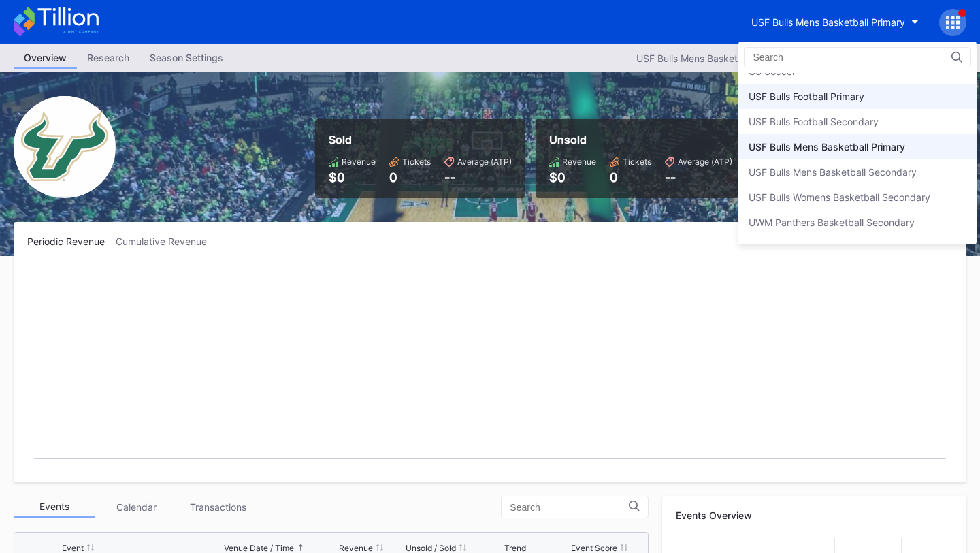 The image size is (980, 553). What do you see at coordinates (806, 96) in the screenshot?
I see `div: USF Bulls Football Primary` at bounding box center [806, 96].